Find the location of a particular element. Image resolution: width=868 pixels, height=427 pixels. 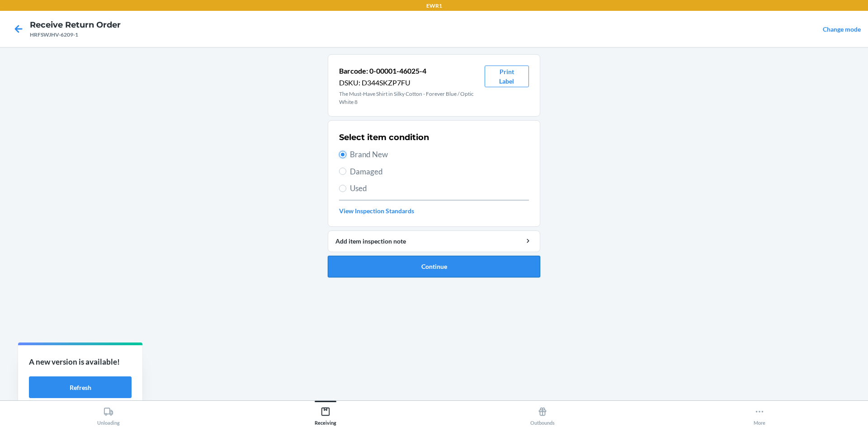

div: Outbounds is located at coordinates (543, 414).